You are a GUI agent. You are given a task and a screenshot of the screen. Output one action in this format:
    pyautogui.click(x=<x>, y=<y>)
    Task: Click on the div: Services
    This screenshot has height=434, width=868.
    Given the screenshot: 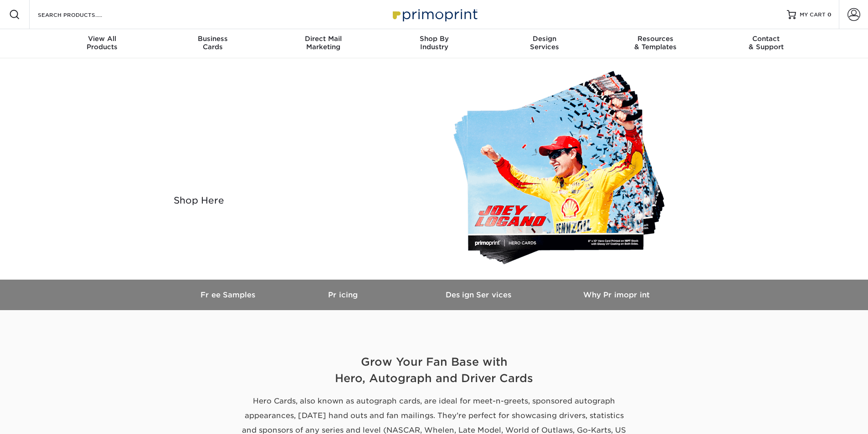 What is the action you would take?
    pyautogui.click(x=545, y=43)
    